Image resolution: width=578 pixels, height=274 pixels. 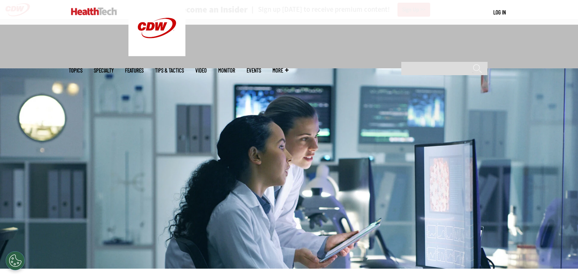 What do you see at coordinates (15, 261) in the screenshot?
I see `button: Open Preferences` at bounding box center [15, 261].